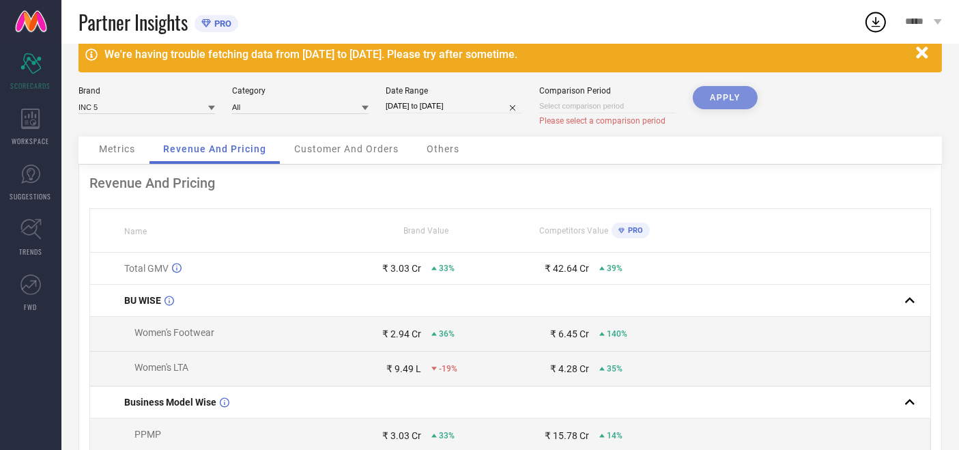  What do you see at coordinates (448, 368) in the screenshot?
I see `span: -19%` at bounding box center [448, 368].